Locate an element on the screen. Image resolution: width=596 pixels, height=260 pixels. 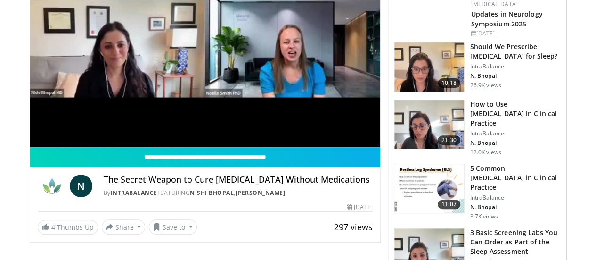
a: Updates in Neurology Symposium 2025 is located at coordinates (507, 19).